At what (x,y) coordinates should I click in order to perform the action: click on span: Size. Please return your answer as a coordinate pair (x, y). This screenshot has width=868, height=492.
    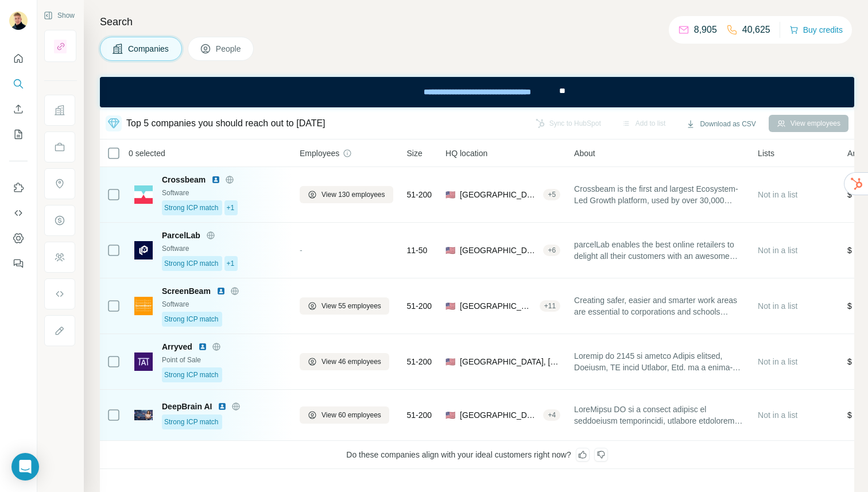
    Looking at the image, I should click on (415, 153).